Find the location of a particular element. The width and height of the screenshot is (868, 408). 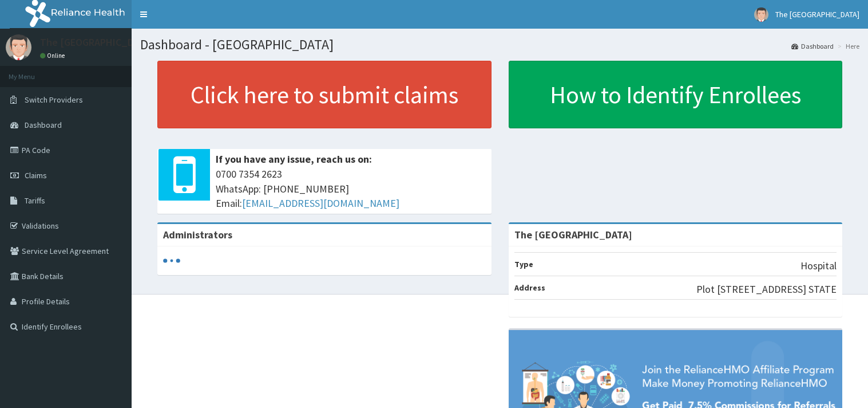

b: Administrators is located at coordinates (198, 235).